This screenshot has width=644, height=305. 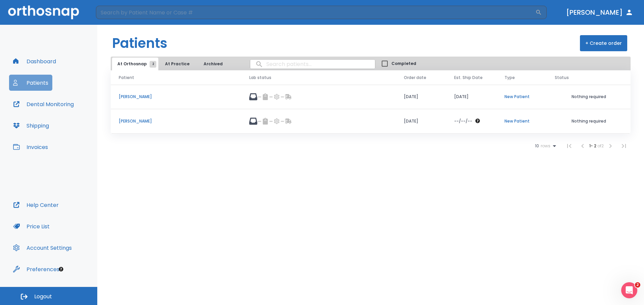 I want to click on button: At Practice, so click(x=177, y=64).